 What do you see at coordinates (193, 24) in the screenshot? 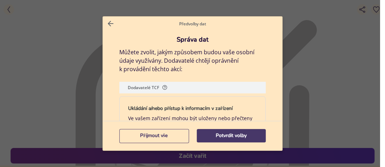
I see `p: Předvolby dat` at bounding box center [193, 24].